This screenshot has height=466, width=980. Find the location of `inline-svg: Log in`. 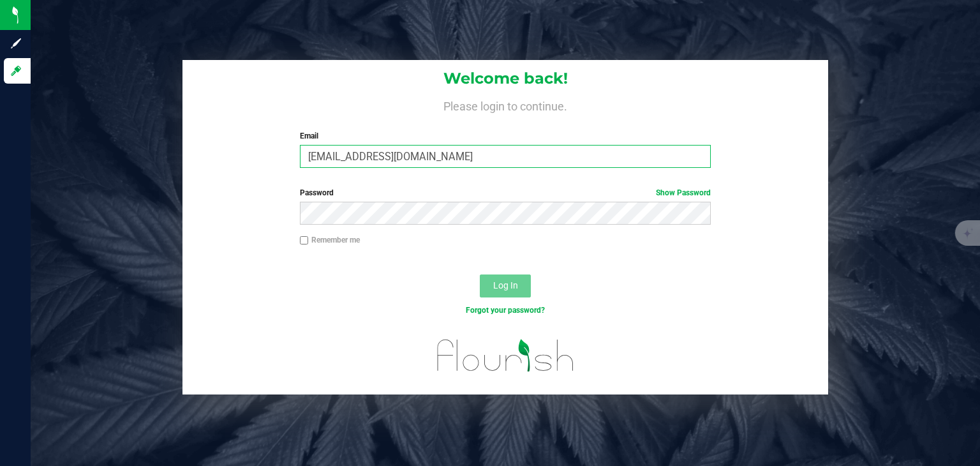

inline-svg: Log in is located at coordinates (16, 71).